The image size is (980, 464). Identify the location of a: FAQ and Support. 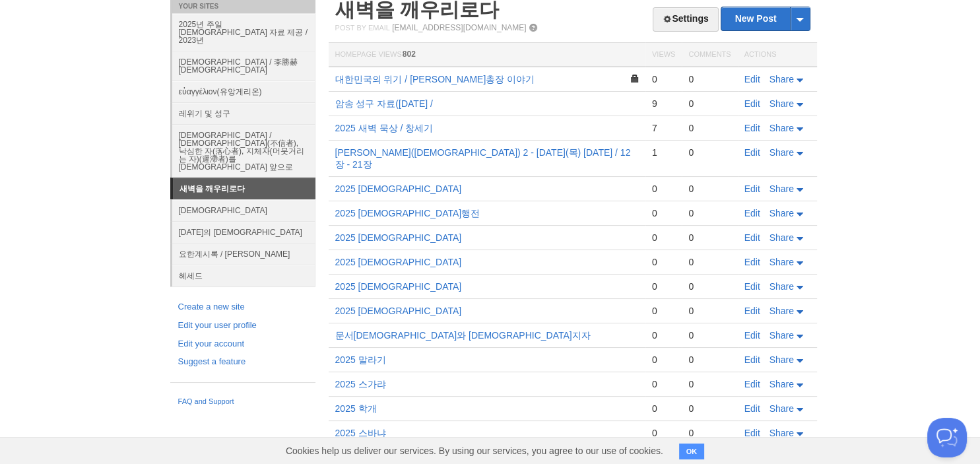
(243, 402).